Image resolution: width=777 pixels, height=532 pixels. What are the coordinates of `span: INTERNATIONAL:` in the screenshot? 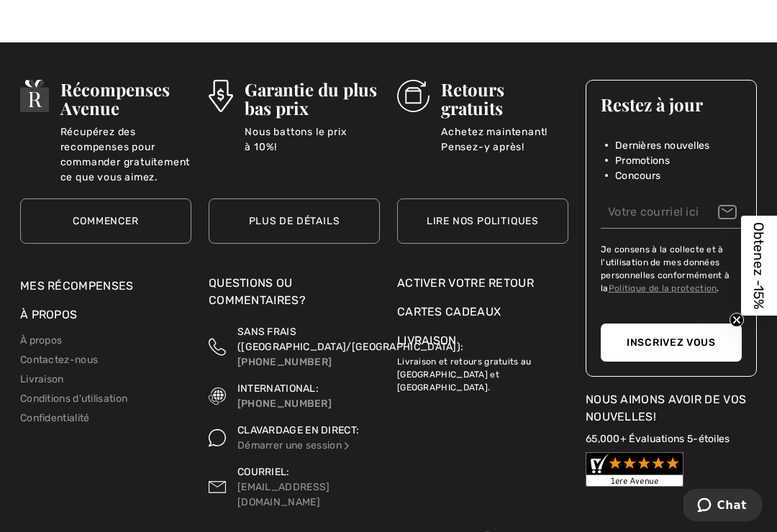 It's located at (278, 389).